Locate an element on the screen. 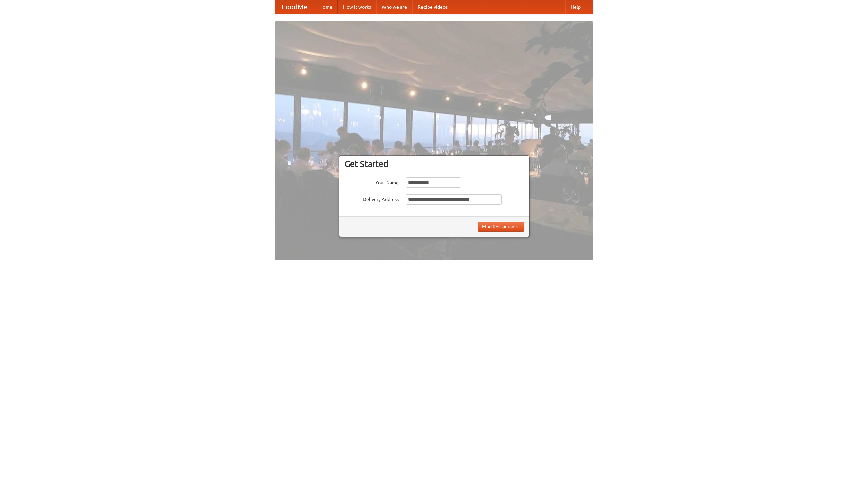 The width and height of the screenshot is (868, 480). a: Home is located at coordinates (326, 7).